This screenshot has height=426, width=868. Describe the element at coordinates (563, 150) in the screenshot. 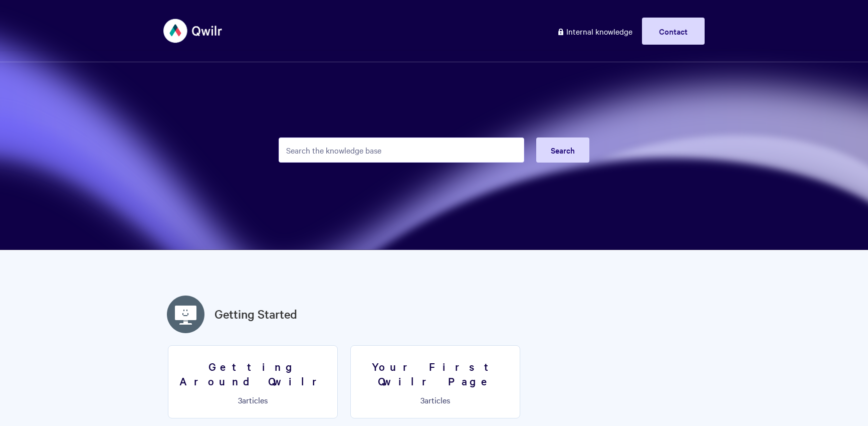

I see `button: Search` at that location.